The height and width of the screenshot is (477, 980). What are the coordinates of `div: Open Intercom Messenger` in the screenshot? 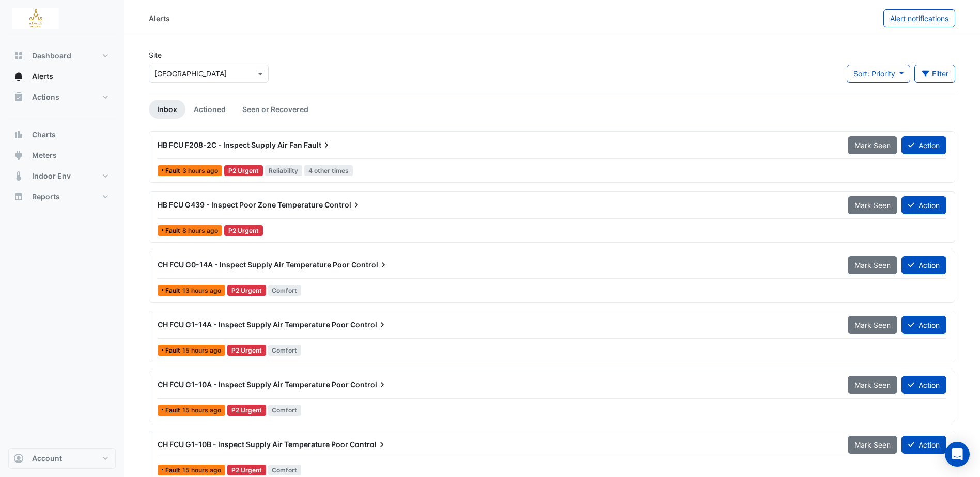 It's located at (957, 454).